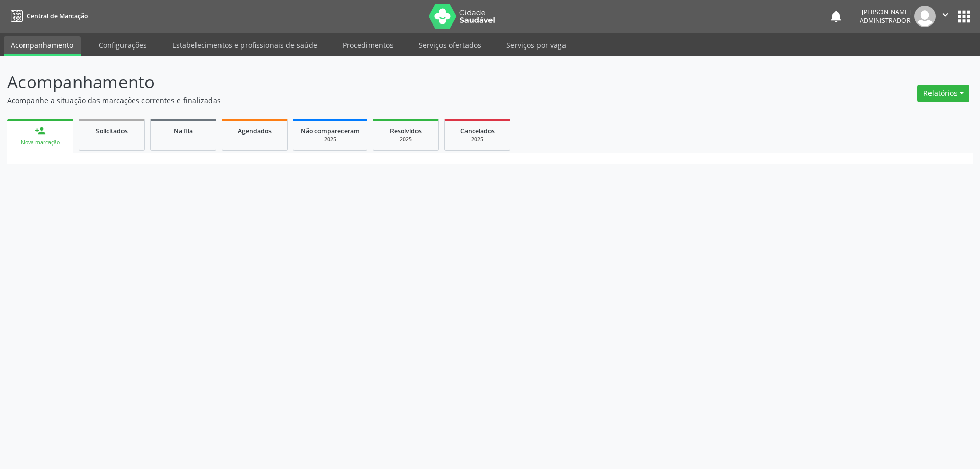  I want to click on div: Nova marcação, so click(40, 143).